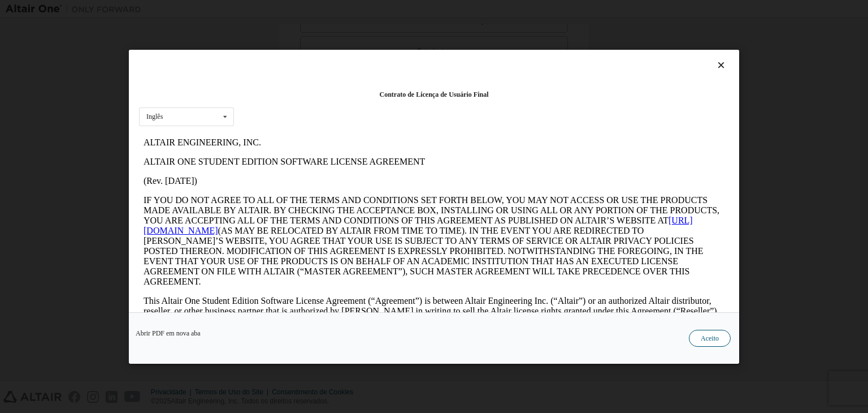 This screenshot has height=413, width=868. Describe the element at coordinates (295, 108) in the screenshot. I see `p: IF YOU DO NOT AGREE TO ALL OF THE TERMS AND CONDITIONS SET FORTH BELOW, YOU MAY NOT ACCESS OR USE...` at that location.